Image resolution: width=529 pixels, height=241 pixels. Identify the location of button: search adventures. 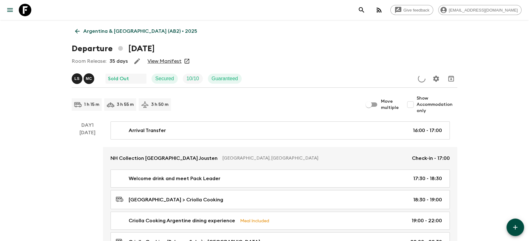
(361, 10).